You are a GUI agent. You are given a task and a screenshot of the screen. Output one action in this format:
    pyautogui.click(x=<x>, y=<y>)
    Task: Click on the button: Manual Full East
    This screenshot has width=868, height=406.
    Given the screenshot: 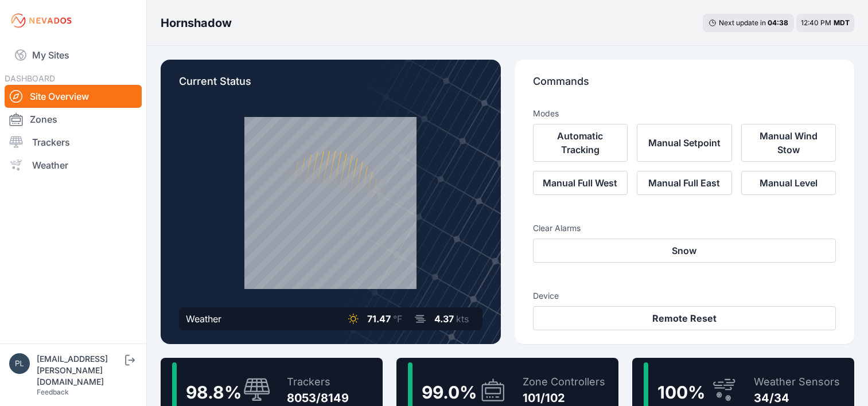 What is the action you would take?
    pyautogui.click(x=684, y=183)
    